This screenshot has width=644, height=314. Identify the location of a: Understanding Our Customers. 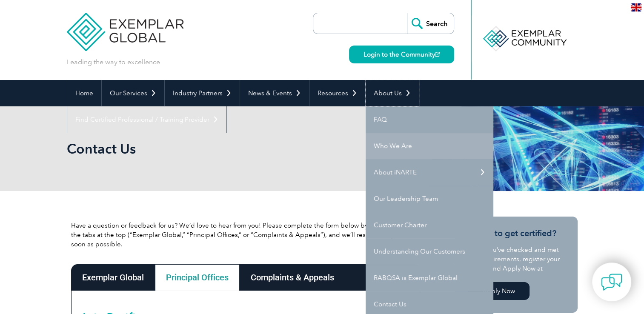
(430, 252).